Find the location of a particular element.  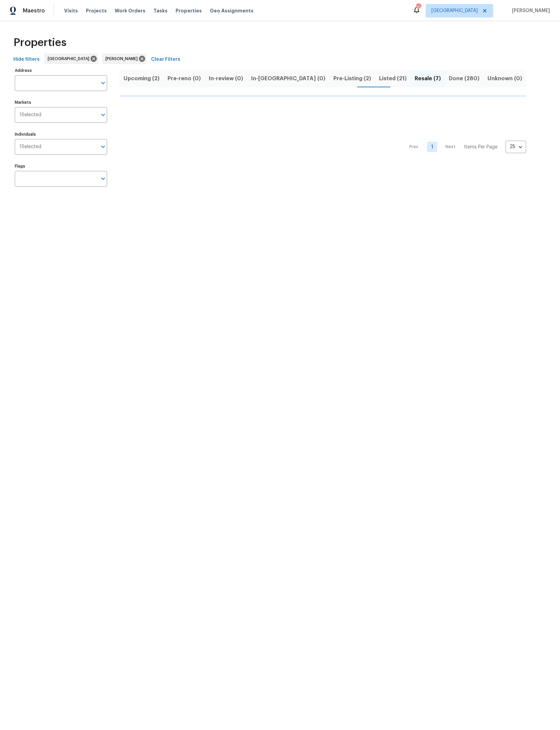

label: Markets is located at coordinates (61, 103).